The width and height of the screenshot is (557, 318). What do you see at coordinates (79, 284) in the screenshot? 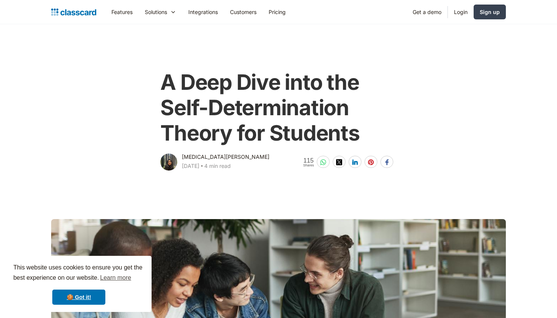
I see `div: cookieconsent` at bounding box center [79, 284].